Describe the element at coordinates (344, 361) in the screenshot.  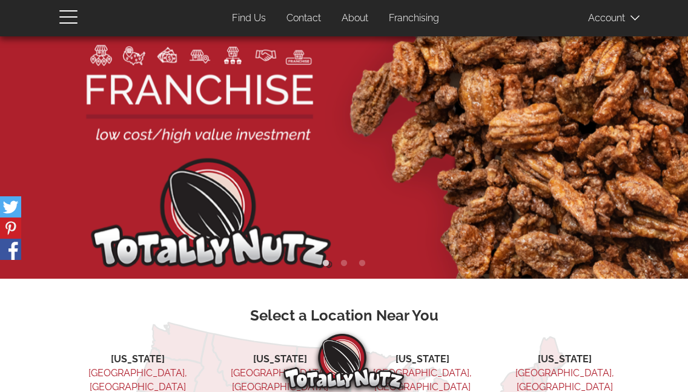
I see `img: Totally Nutz Logo` at that location.